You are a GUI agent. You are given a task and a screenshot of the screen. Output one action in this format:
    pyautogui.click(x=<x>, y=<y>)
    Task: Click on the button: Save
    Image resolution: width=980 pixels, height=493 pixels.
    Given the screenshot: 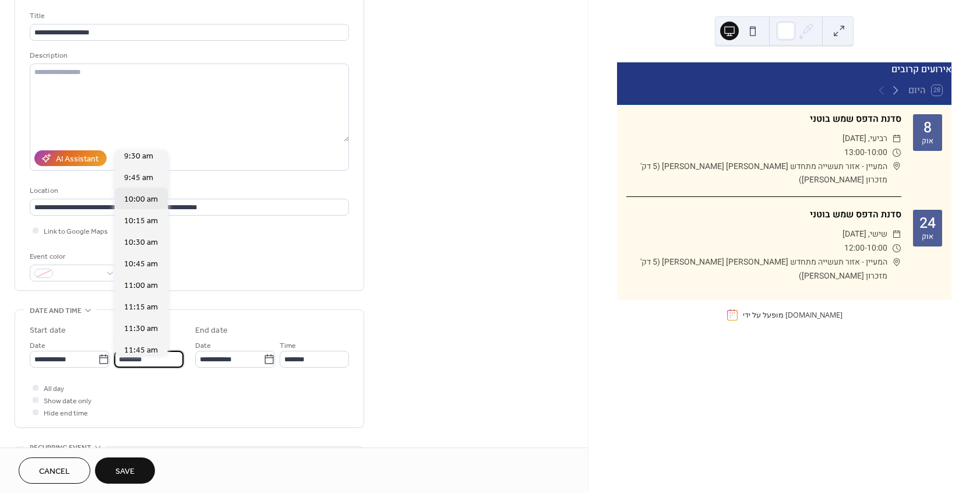 What is the action you would take?
    pyautogui.click(x=125, y=470)
    